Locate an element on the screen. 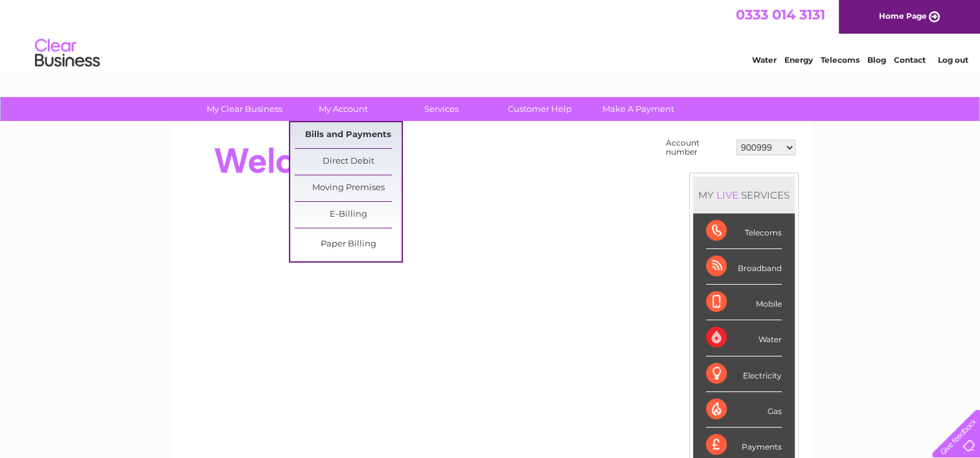 The image size is (980, 458). div: MY SERVICES is located at coordinates (744, 195).